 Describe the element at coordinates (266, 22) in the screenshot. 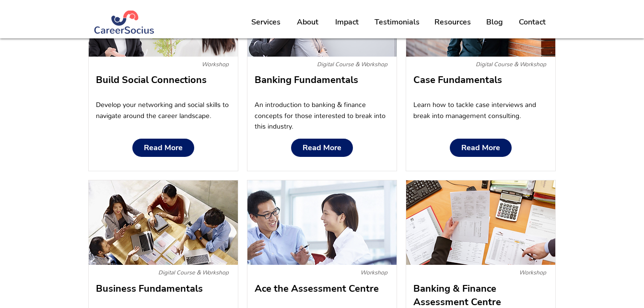

I see `p: Services` at that location.